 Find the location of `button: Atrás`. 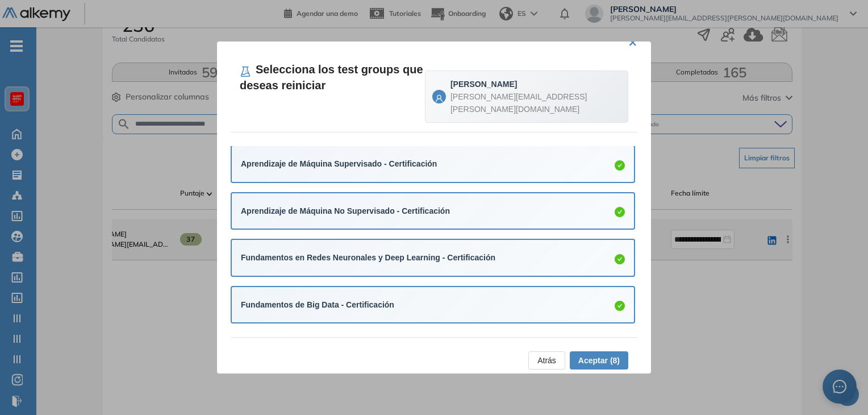

button: Atrás is located at coordinates (547, 360).